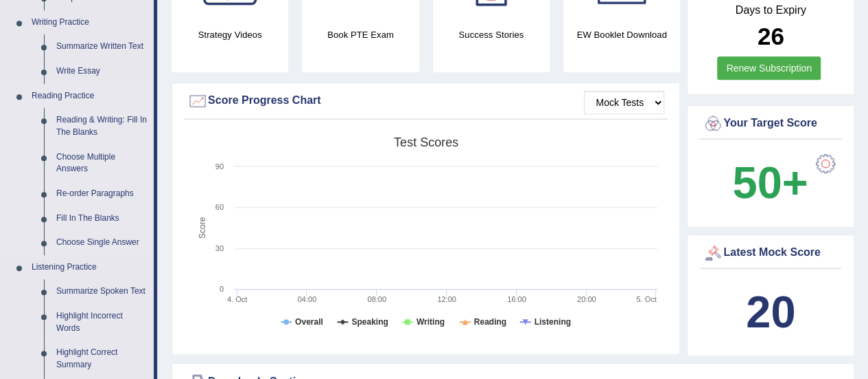 Image resolution: width=868 pixels, height=379 pixels. I want to click on a: Highlight Incorrect Words, so click(102, 321).